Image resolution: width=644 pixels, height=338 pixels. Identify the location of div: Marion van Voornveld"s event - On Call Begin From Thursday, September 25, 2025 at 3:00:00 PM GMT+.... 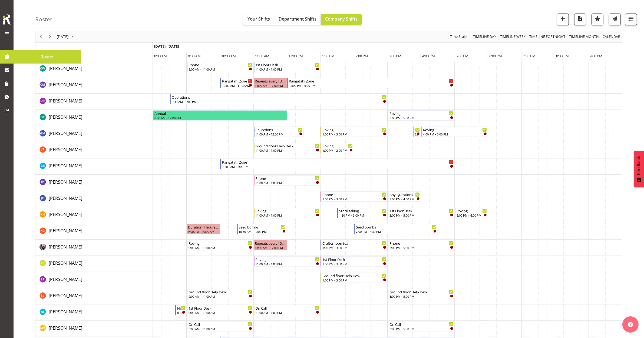
(421, 326).